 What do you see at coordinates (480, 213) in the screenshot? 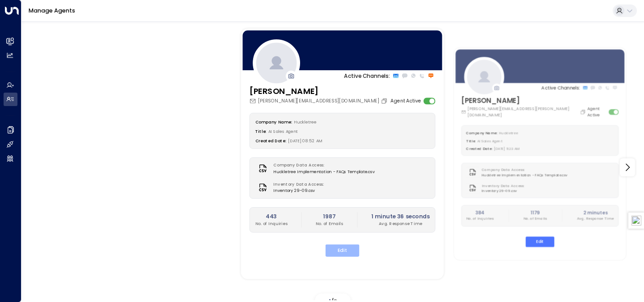
I see `h2: 384` at bounding box center [480, 213].